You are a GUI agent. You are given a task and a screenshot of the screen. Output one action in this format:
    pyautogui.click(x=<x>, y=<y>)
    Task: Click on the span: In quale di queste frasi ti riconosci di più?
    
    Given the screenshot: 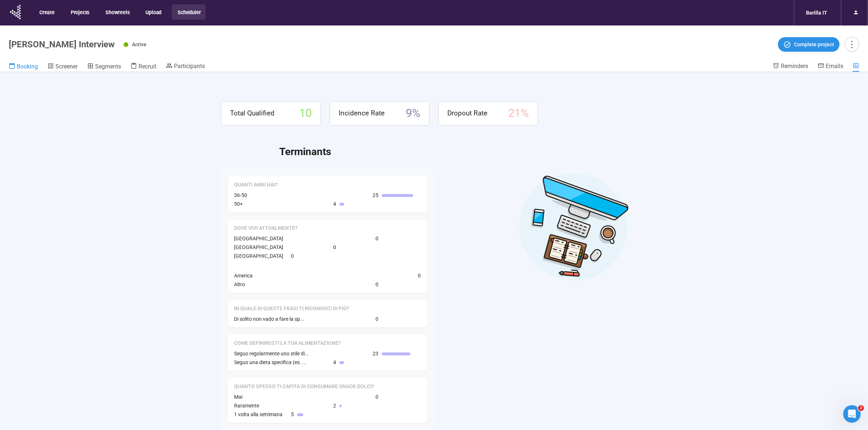 What is the action you would take?
    pyautogui.click(x=291, y=309)
    